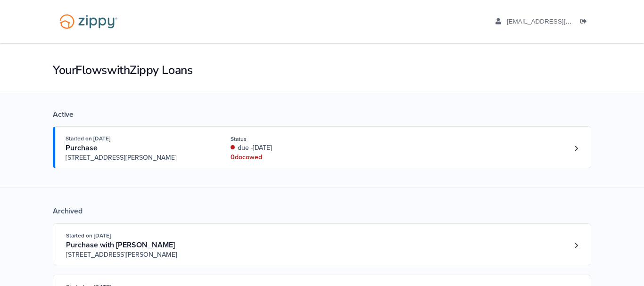 This screenshot has height=286, width=644. Describe the element at coordinates (293, 157) in the screenshot. I see `div: 0 doc owed` at that location.